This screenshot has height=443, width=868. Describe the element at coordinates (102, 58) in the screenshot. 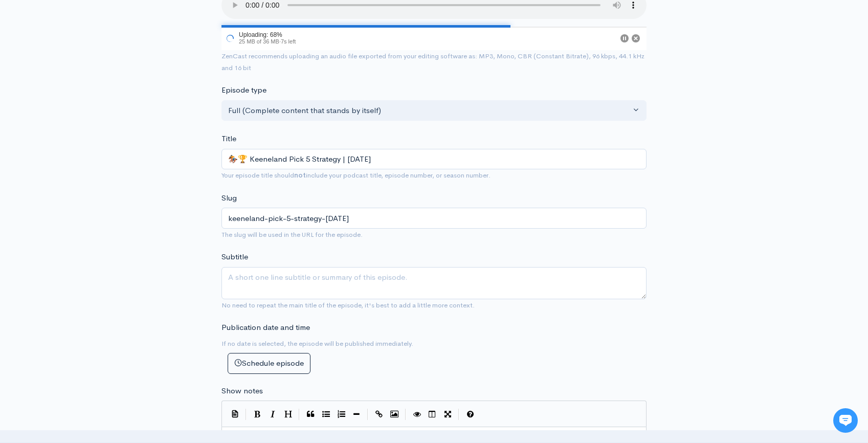

I see `h1: Hi 👋` at that location.